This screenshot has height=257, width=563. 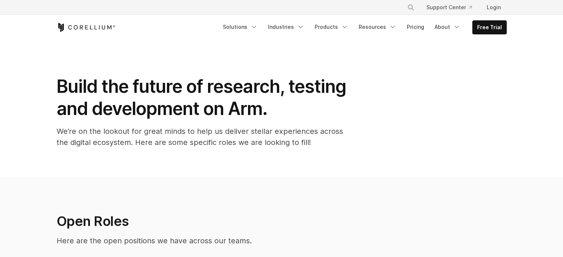 I want to click on a: Pricing, so click(x=416, y=27).